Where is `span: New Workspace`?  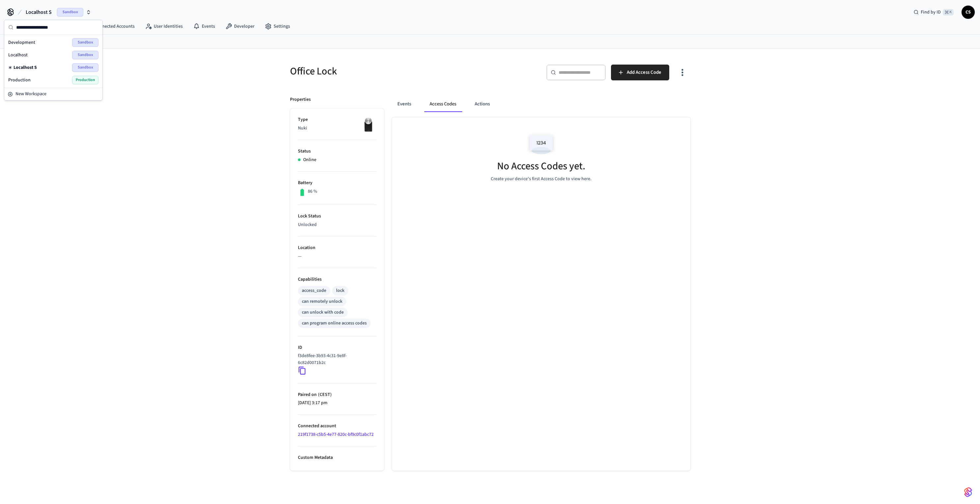
span: New Workspace is located at coordinates (31, 94).